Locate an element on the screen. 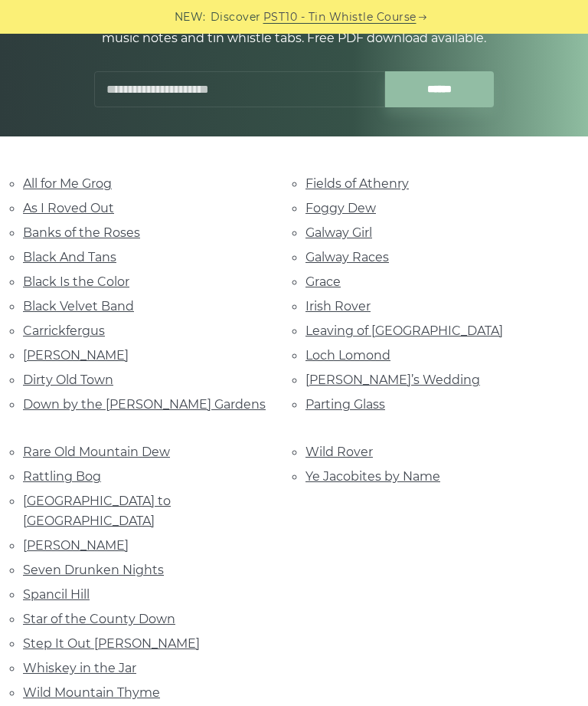  a: Carrickfergus is located at coordinates (64, 330).